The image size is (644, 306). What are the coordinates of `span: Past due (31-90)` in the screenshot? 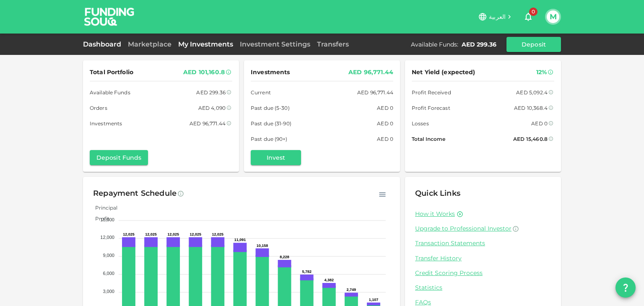 It's located at (271, 123).